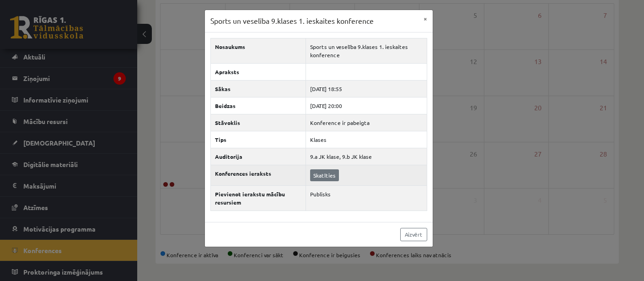  What do you see at coordinates (258, 88) in the screenshot?
I see `th: Sākas` at bounding box center [258, 88].